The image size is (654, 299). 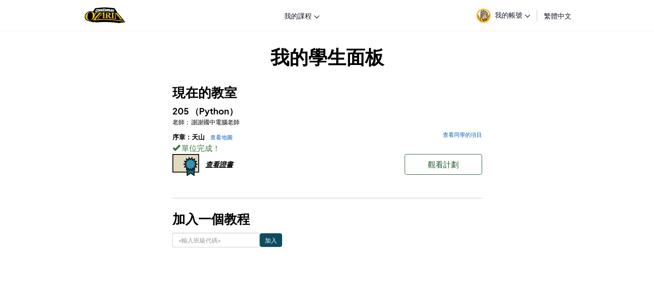 What do you see at coordinates (558, 15) in the screenshot?
I see `font: 繁體中文` at bounding box center [558, 15].